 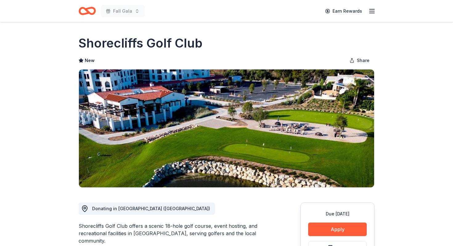 What do you see at coordinates (363, 60) in the screenshot?
I see `span: Share` at bounding box center [363, 60].